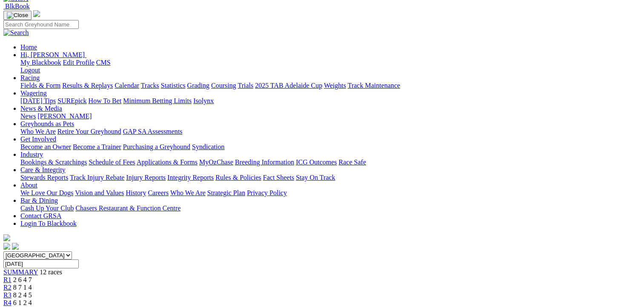 Image resolution: width=644 pixels, height=308 pixels. Describe the element at coordinates (44, 177) in the screenshot. I see `a: Stewards Reports` at that location.